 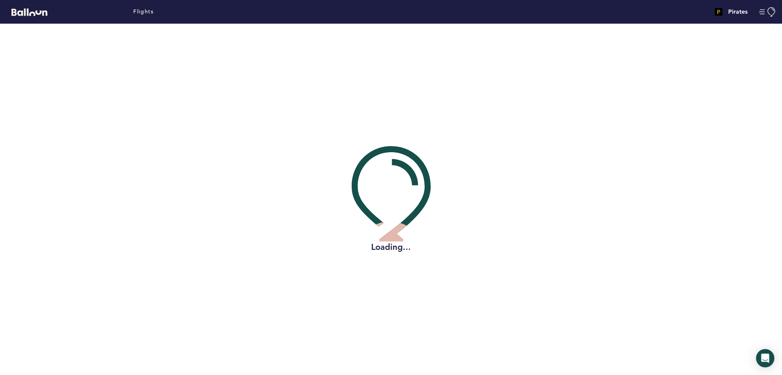 I want to click on h4: Pirates, so click(x=738, y=12).